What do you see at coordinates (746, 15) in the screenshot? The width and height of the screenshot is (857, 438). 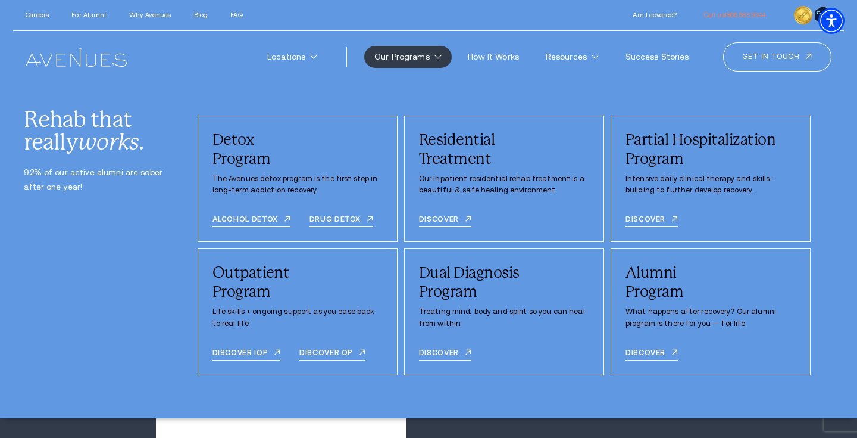 I see `span: 866.583.5044` at bounding box center [746, 15].